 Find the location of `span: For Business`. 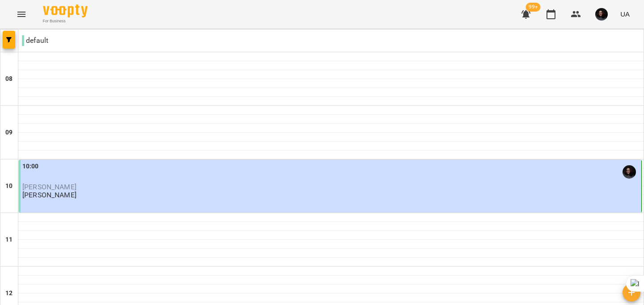

span: For Business is located at coordinates (65, 21).